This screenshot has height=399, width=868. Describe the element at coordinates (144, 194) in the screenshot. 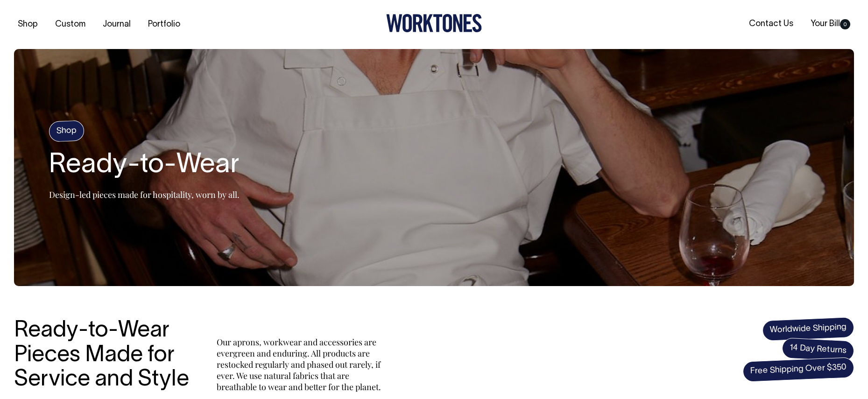

I see `p: Design-led pieces made for hospitality, worn by all.` at that location.